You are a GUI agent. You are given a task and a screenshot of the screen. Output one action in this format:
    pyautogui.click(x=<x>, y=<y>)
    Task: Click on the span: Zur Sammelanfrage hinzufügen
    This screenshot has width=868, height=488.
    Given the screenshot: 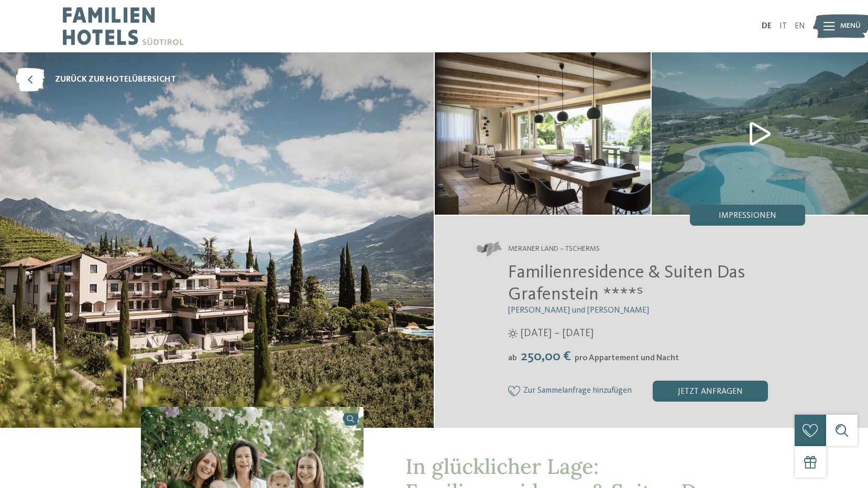 What is the action you would take?
    pyautogui.click(x=577, y=391)
    